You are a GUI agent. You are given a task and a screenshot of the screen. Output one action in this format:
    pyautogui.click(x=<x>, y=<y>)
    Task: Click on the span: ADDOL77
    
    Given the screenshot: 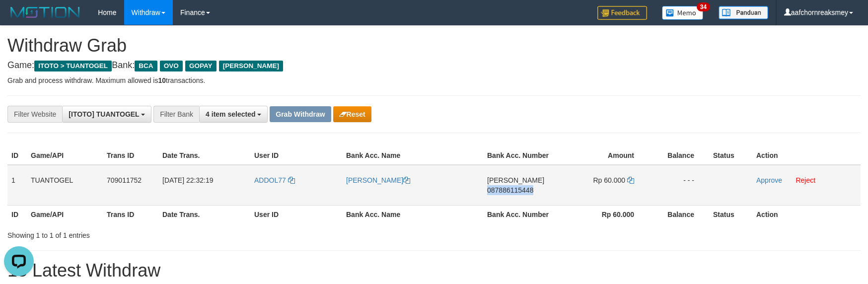 What is the action you would take?
    pyautogui.click(x=270, y=180)
    